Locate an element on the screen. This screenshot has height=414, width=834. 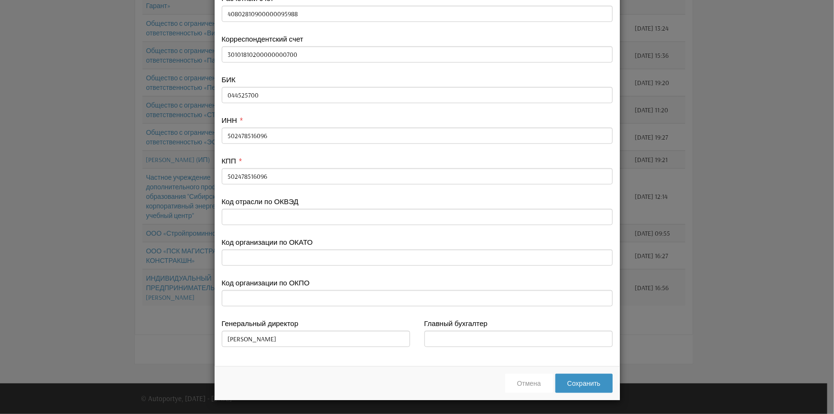
label: ИНН is located at coordinates (229, 120).